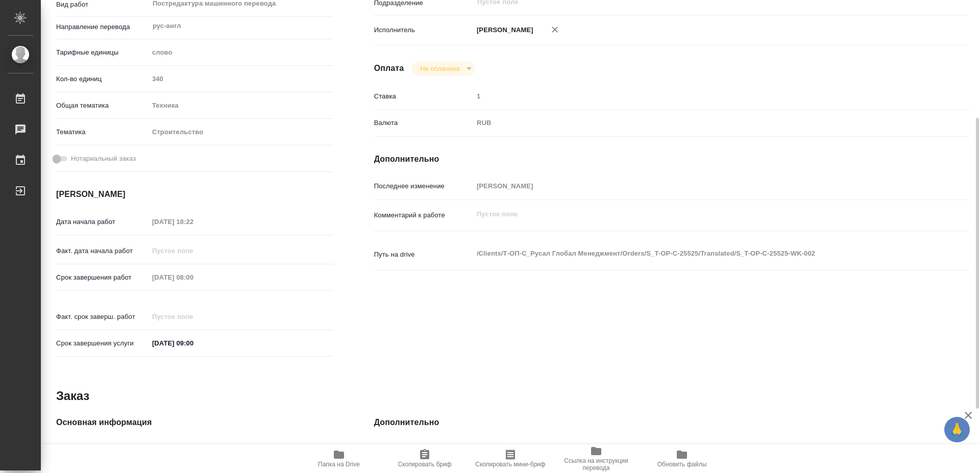  I want to click on p: Срок завершения услуги, so click(102, 343).